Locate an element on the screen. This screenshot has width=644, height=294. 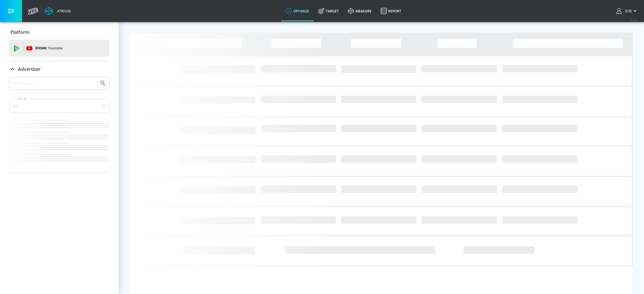
a: optimize is located at coordinates (297, 11).